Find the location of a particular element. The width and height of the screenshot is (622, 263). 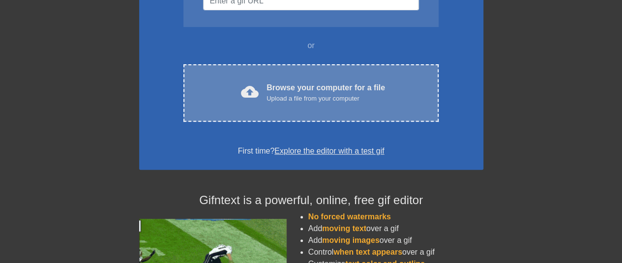

span: cloud_upload is located at coordinates (250, 92).